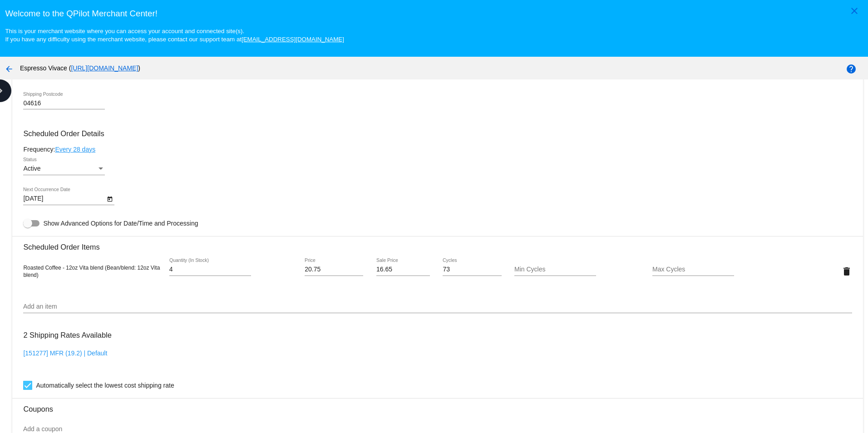 Image resolution: width=868 pixels, height=433 pixels. I want to click on button: Open calendar, so click(110, 198).